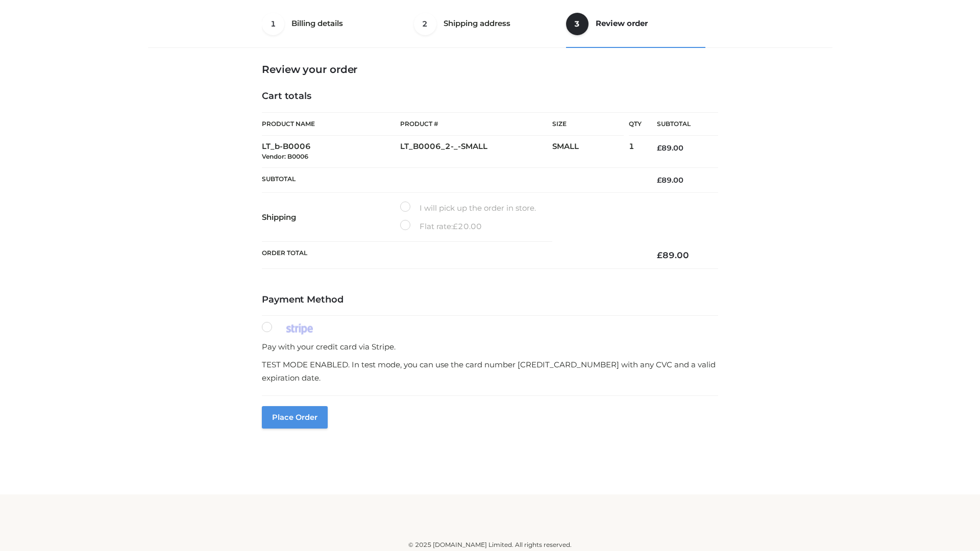  What do you see at coordinates (490, 300) in the screenshot?
I see `h4: Payment Method` at bounding box center [490, 300].